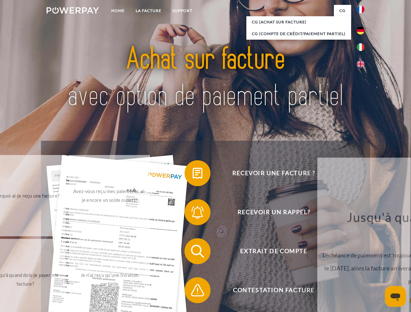  I want to click on span: Extrait de compte, so click(273, 251).